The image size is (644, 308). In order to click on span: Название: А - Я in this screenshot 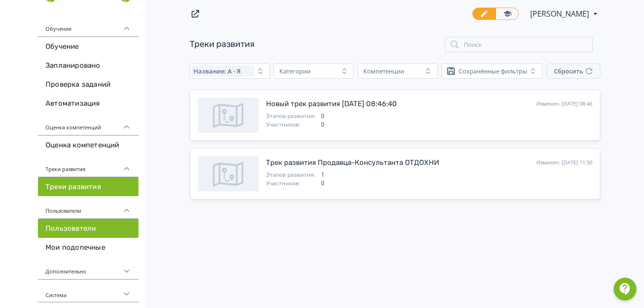, I will do `click(216, 71)`.